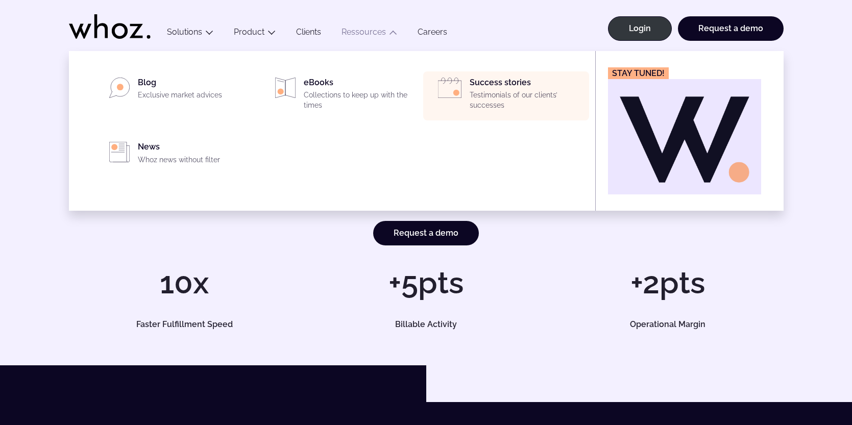  What do you see at coordinates (426, 325) in the screenshot?
I see `h5: Billable Activity` at bounding box center [426, 325].